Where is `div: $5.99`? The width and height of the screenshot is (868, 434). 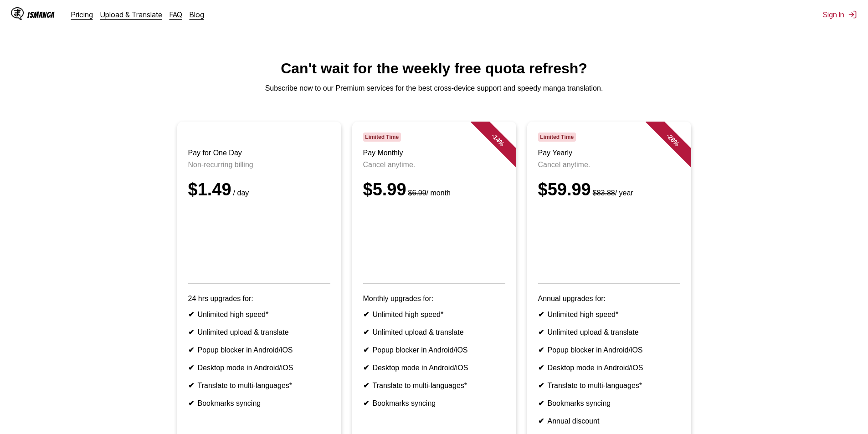 div: $5.99 is located at coordinates (434, 189).